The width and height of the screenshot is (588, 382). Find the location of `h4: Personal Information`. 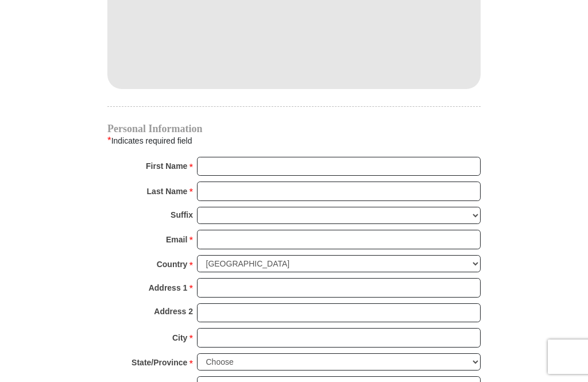

h4: Personal Information is located at coordinates (294, 129).